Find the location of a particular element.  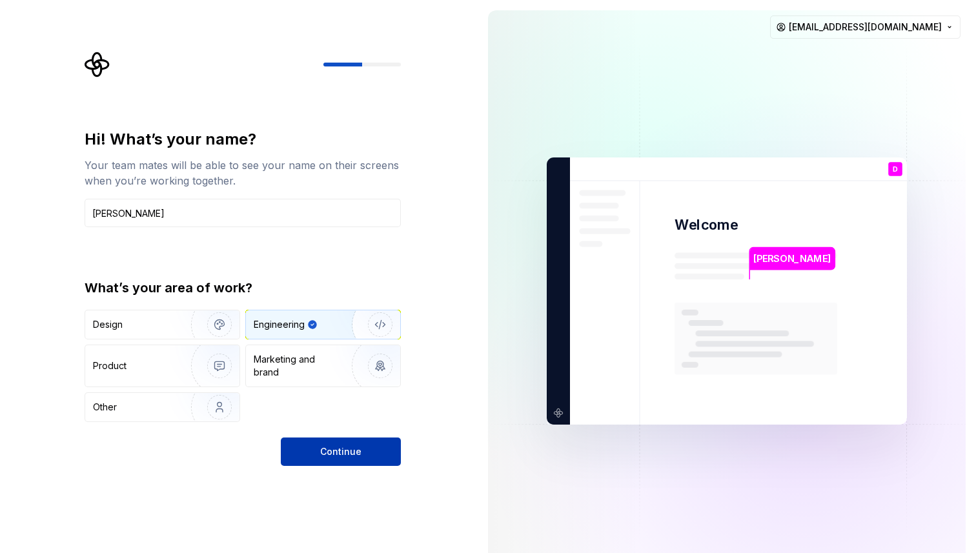

div: Other is located at coordinates (105, 407).